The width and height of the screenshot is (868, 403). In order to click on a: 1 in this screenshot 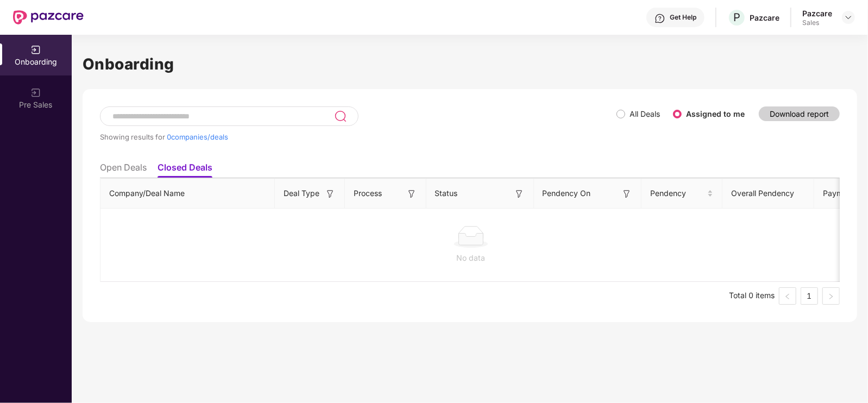, I will do `click(809, 296)`.